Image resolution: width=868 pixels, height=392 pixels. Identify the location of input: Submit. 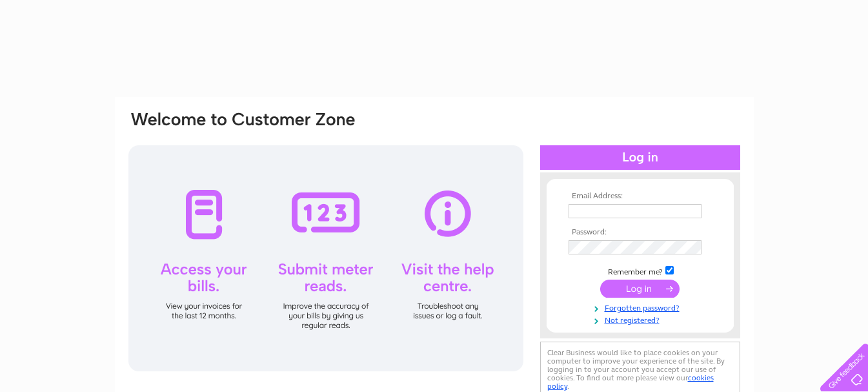
(640, 289).